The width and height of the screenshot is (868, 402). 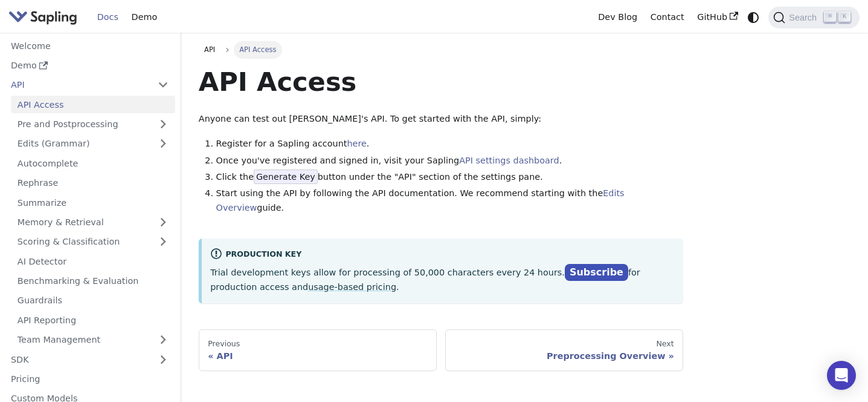 What do you see at coordinates (441, 49) in the screenshot?
I see `nav: Breadcrumbs` at bounding box center [441, 49].